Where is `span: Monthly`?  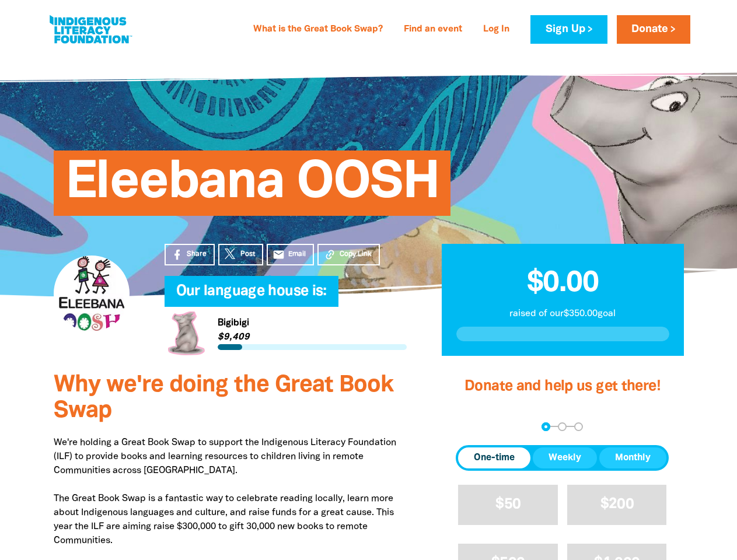
span: Monthly is located at coordinates (633, 458).